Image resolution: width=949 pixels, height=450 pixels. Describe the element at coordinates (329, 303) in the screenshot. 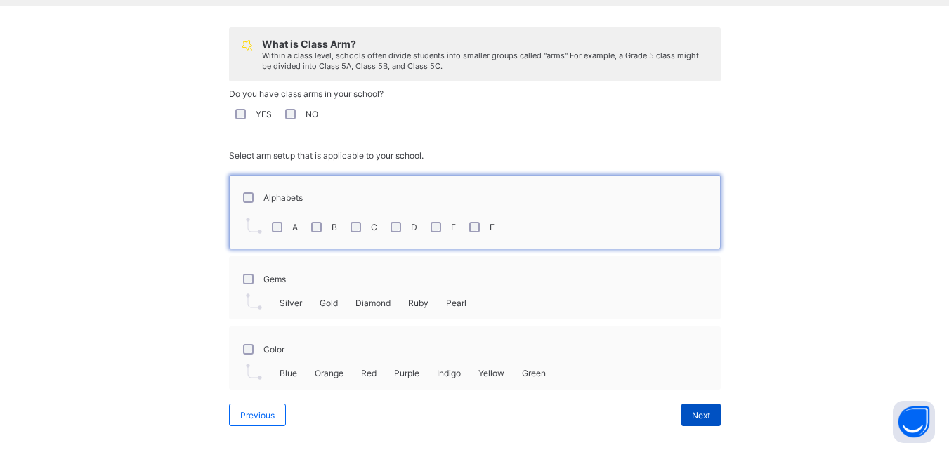

I see `span: Gold` at that location.